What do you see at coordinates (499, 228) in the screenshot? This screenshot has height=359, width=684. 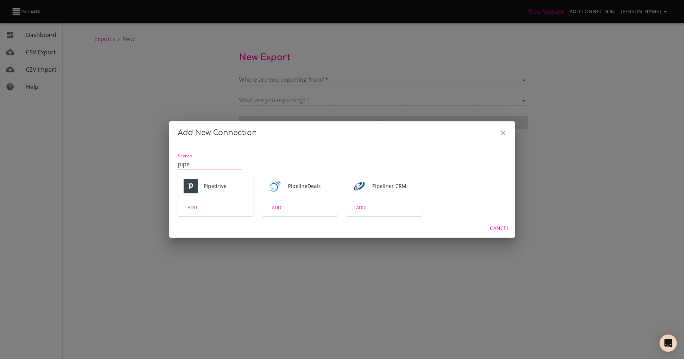 I see `span: Cancel` at bounding box center [499, 228].